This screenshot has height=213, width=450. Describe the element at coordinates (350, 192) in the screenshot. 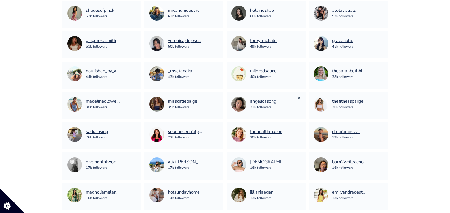

I see `a: emilyandradestyle` at that location.